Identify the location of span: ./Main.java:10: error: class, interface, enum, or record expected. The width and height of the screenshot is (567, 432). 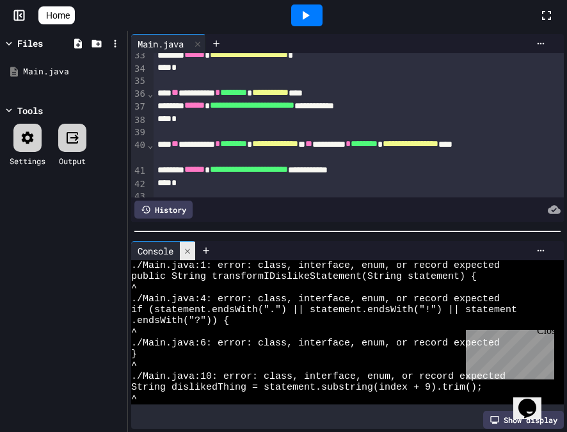
(318, 376).